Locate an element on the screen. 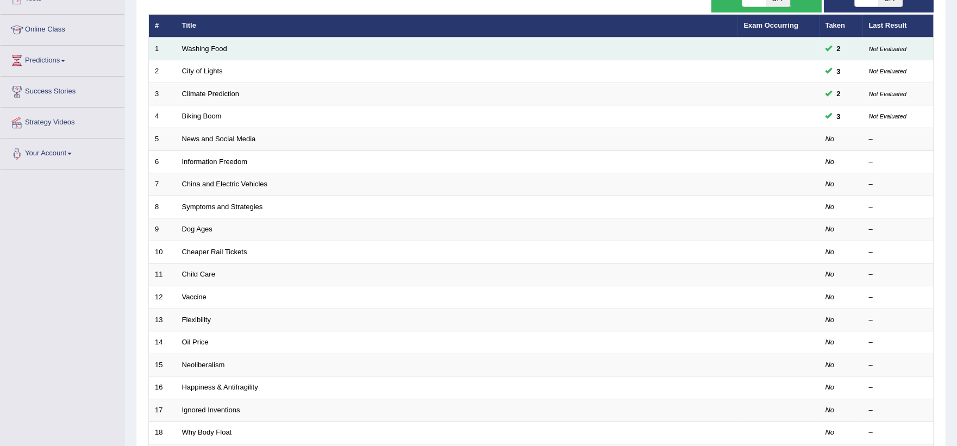 The width and height of the screenshot is (957, 446). td: 14 is located at coordinates (163, 343).